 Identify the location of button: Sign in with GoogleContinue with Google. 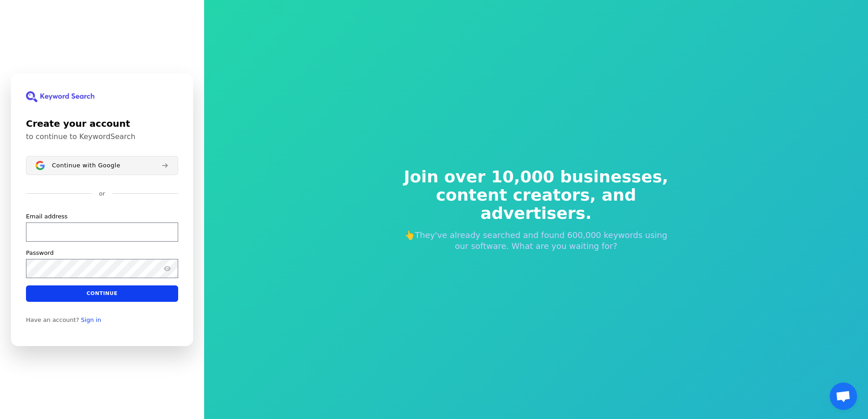
(102, 166).